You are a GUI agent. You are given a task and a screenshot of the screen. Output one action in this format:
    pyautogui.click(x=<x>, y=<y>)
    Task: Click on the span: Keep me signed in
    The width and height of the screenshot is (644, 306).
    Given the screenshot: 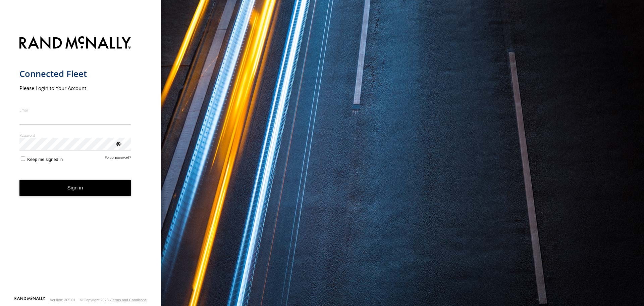 What is the action you would take?
    pyautogui.click(x=45, y=159)
    